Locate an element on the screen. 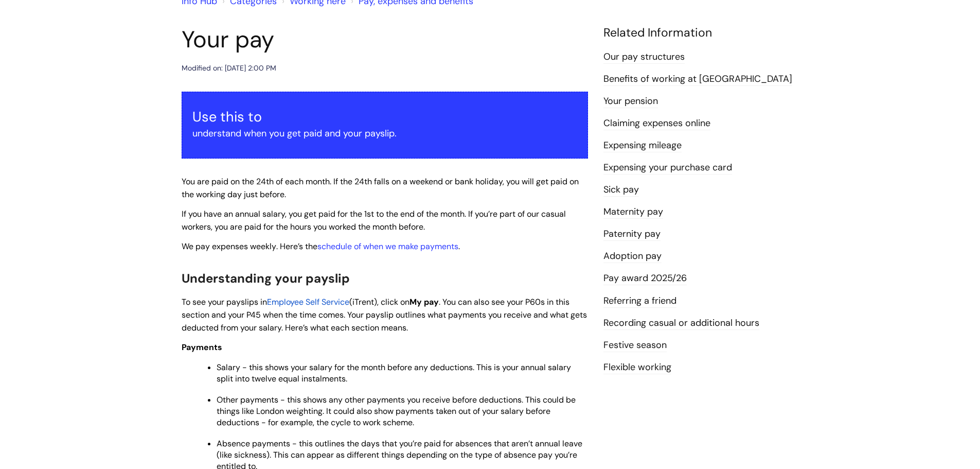  span: (iTrent), click on is located at coordinates (379, 302).